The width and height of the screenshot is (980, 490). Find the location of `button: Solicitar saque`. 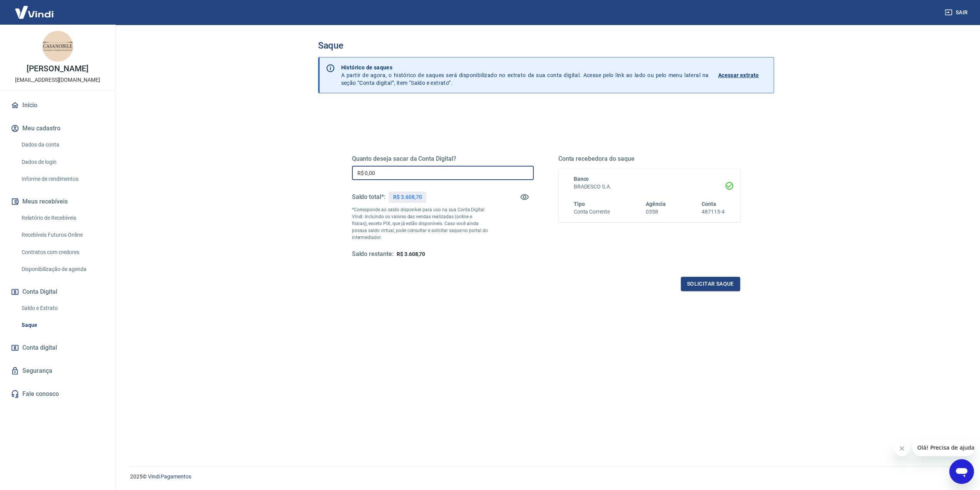

button: Solicitar saque is located at coordinates (711, 284).